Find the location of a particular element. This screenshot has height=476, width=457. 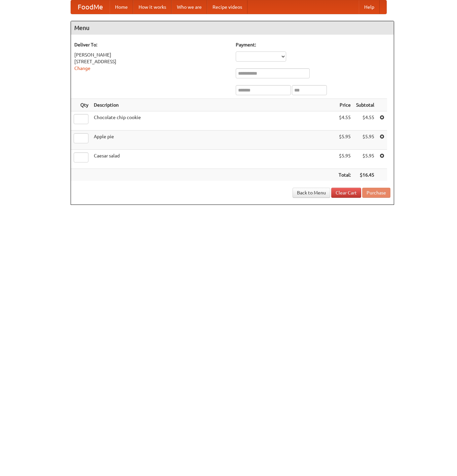

a: Clear Cart is located at coordinates (346, 193).